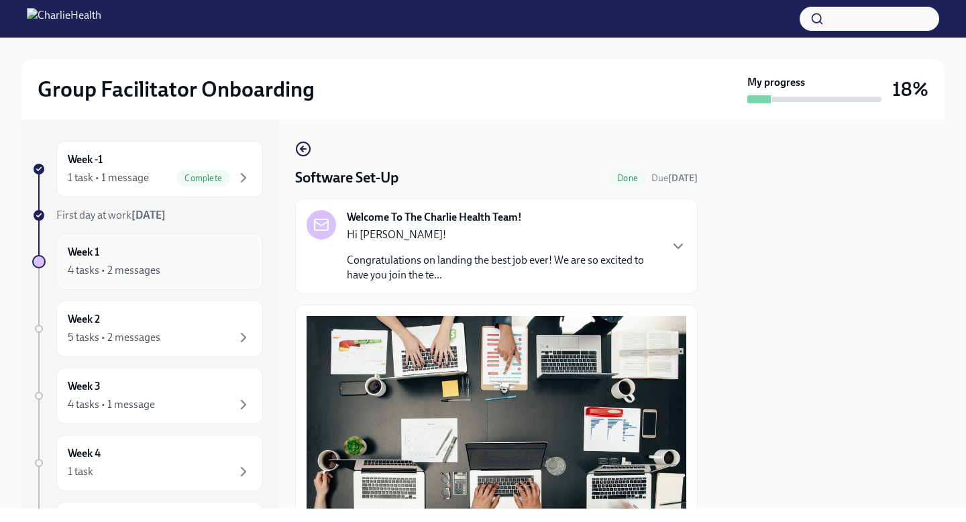 The image size is (966, 522). What do you see at coordinates (114, 338) in the screenshot?
I see `div: 5 tasks • 2 messages` at bounding box center [114, 338].